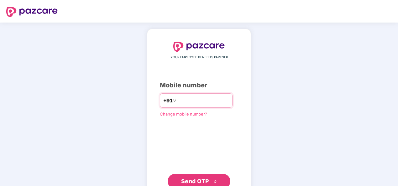 This screenshot has height=186, width=398. Describe the element at coordinates (199, 57) in the screenshot. I see `span: YOUR EMPLOYEE BENEFITS PARTNER` at that location.